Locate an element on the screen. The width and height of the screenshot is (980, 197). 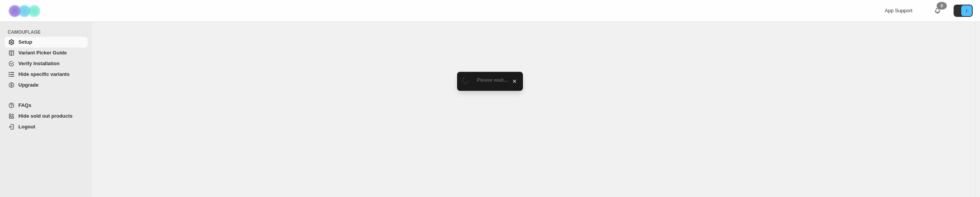
span: Upgrade is located at coordinates (28, 85).